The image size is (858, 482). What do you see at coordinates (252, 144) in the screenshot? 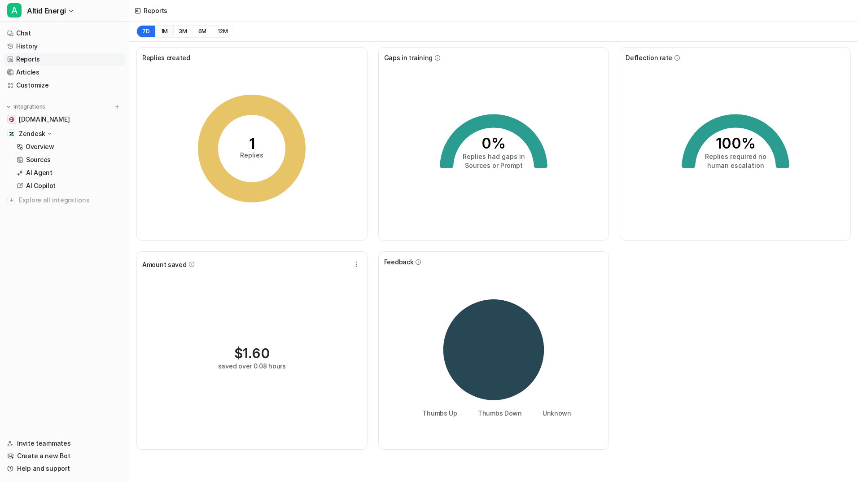
I see `tspan: 1` at bounding box center [252, 144].